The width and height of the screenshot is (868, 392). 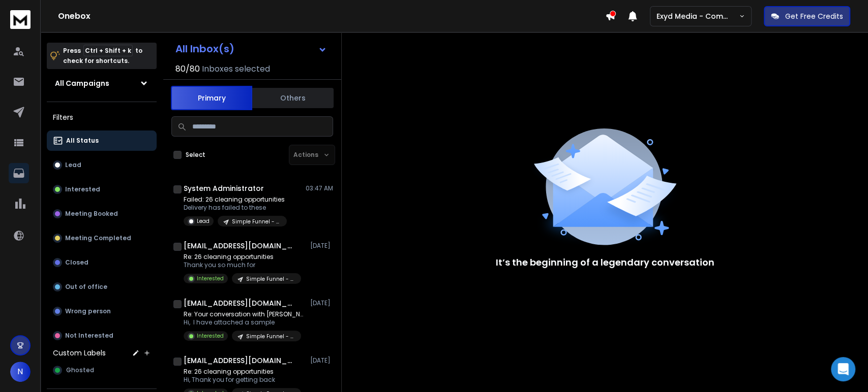 What do you see at coordinates (102, 370) in the screenshot?
I see `button: Ghosted` at bounding box center [102, 370].